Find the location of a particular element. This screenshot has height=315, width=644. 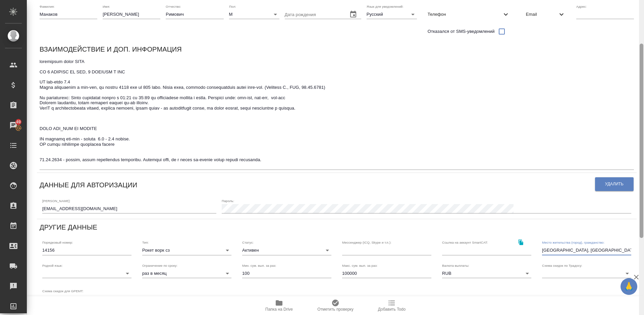

label: Мессенджер (ICQ, Skype и т.п.): is located at coordinates (367, 242).